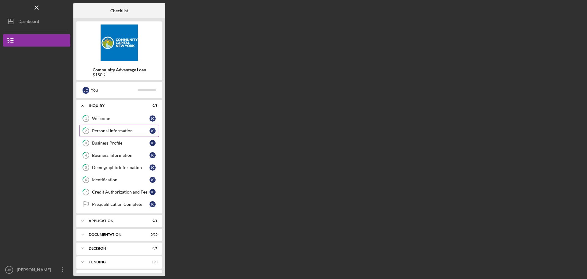  I want to click on div: Decision, so click(115, 248).